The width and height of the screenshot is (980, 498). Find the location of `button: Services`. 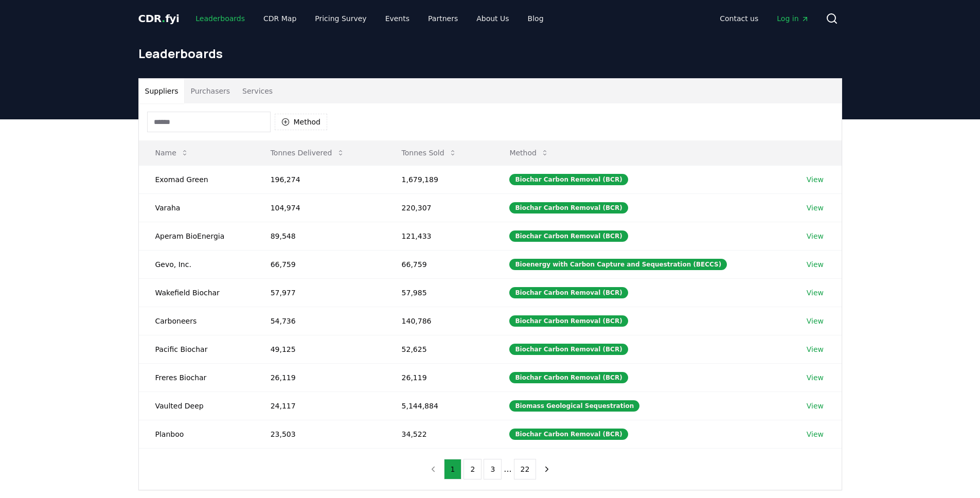

button: Services is located at coordinates (257, 91).